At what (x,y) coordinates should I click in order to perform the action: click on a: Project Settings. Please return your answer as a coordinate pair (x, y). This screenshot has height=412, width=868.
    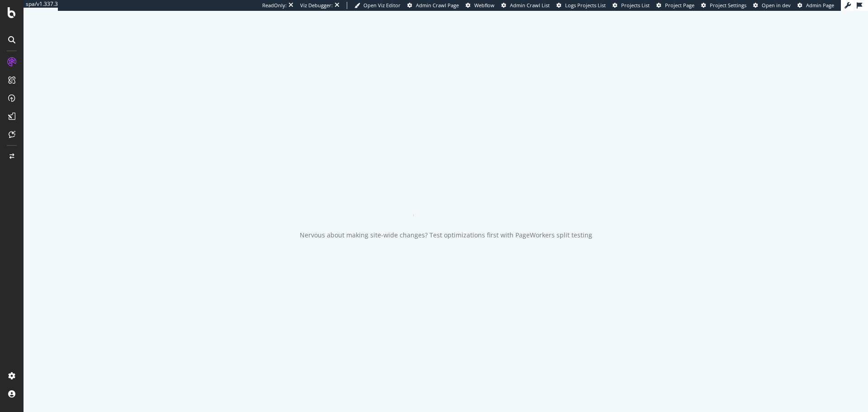
    Looking at the image, I should click on (723, 5).